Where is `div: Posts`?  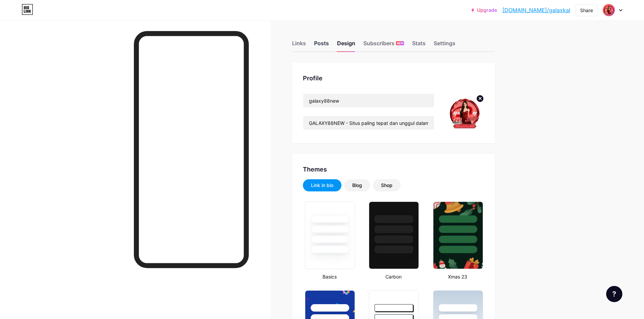
div: Posts is located at coordinates (321, 45).